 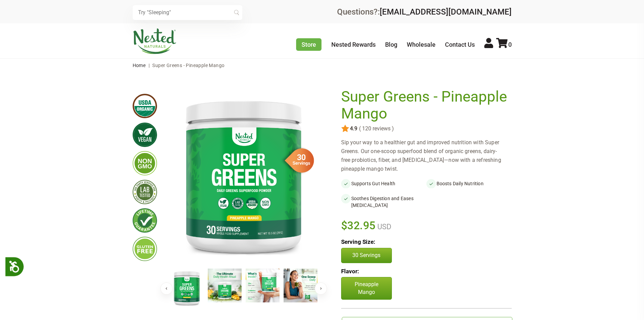 I want to click on div: Sip your way to a healthier gut and improved nutrition with Super Greens. Our one-scoop superfood..., so click(x=426, y=156).